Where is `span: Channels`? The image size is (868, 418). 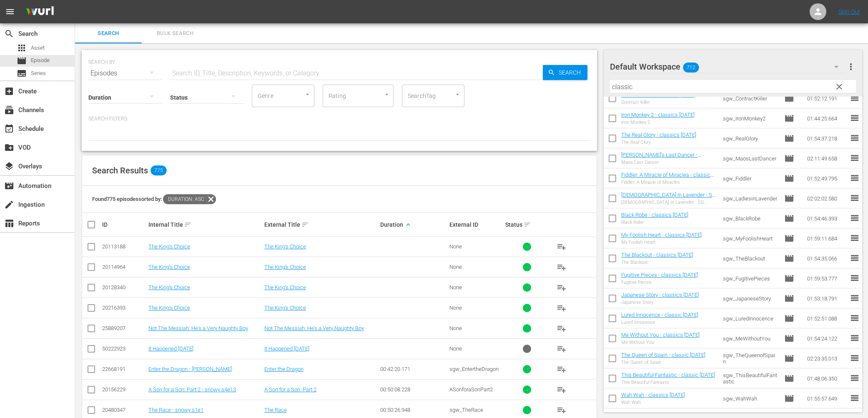 span: Channels is located at coordinates (9, 110).